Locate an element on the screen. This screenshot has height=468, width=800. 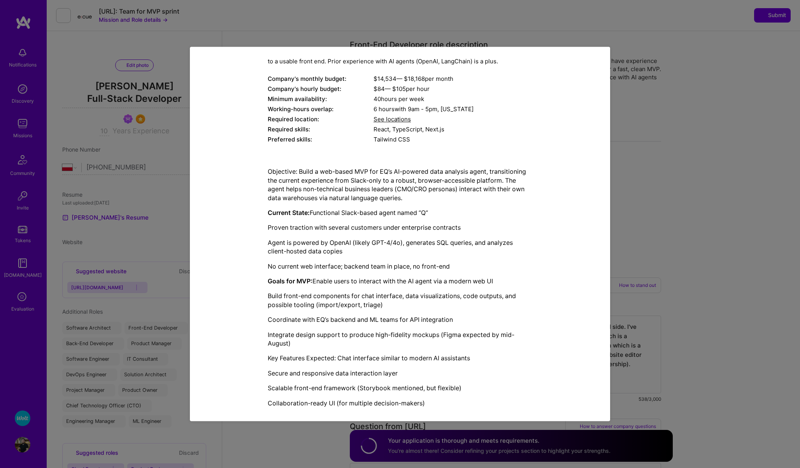
div: Company's hourly budget: is located at coordinates (321, 89).